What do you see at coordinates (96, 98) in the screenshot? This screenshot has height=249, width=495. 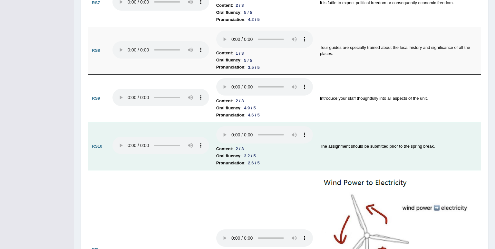 I see `b: RS9` at bounding box center [96, 98].